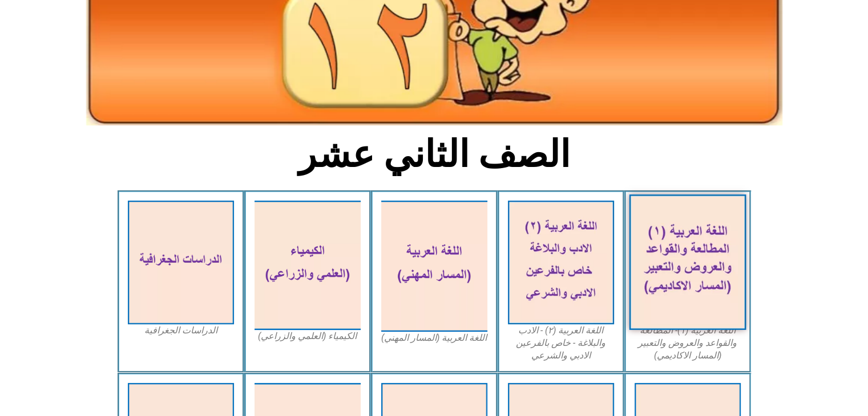 This screenshot has height=416, width=868. Describe the element at coordinates (434, 338) in the screenshot. I see `figcaption: اللغة العربية (المسار المهني)` at that location.